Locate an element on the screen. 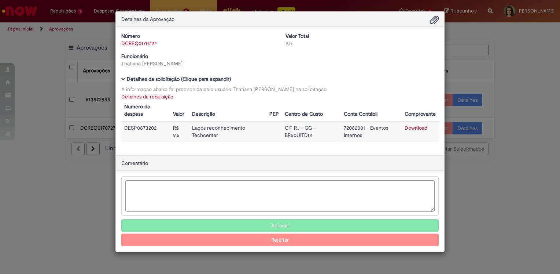 The image size is (560, 274). td: R$ 9,5 is located at coordinates (180, 131).